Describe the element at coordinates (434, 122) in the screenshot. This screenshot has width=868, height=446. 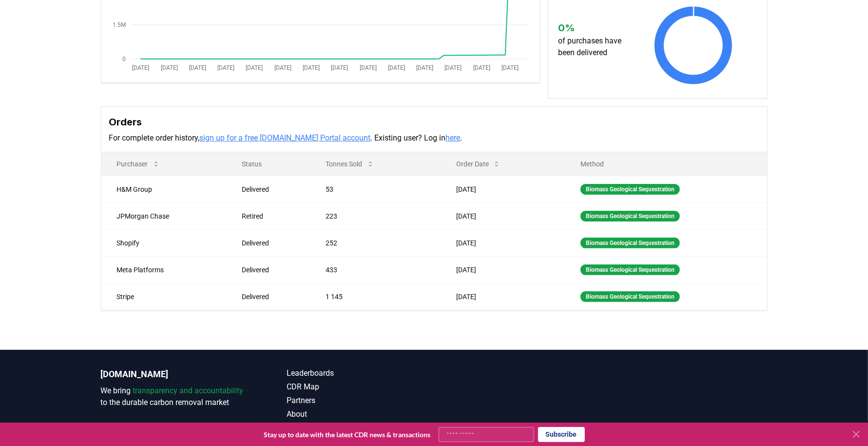
I see `h3: Orders` at that location.